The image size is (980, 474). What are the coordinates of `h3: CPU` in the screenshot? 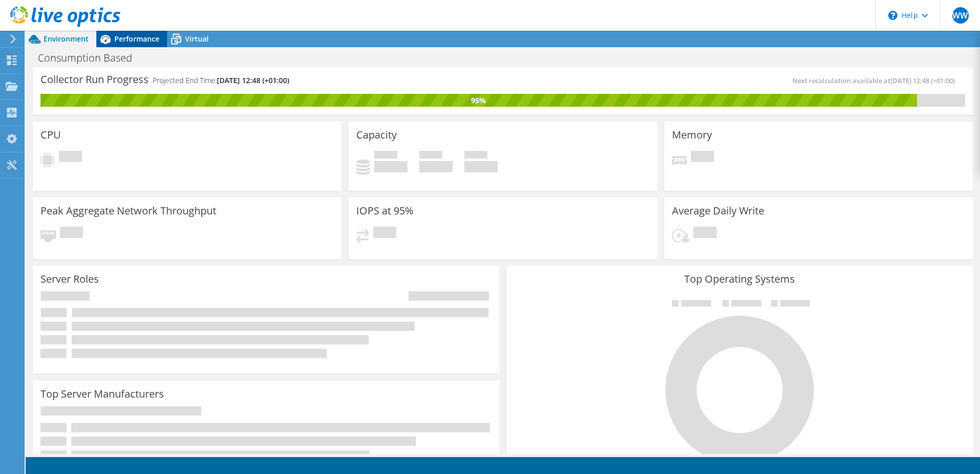 It's located at (51, 135).